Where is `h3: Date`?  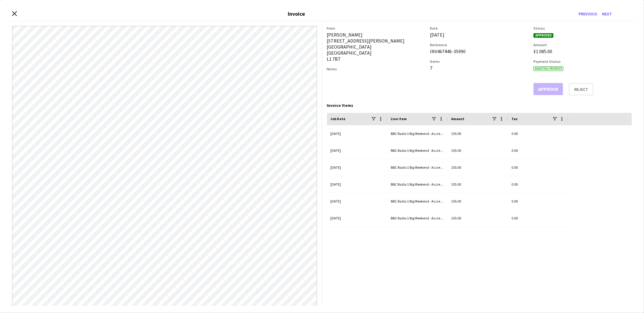 h3: Date is located at coordinates (479, 28).